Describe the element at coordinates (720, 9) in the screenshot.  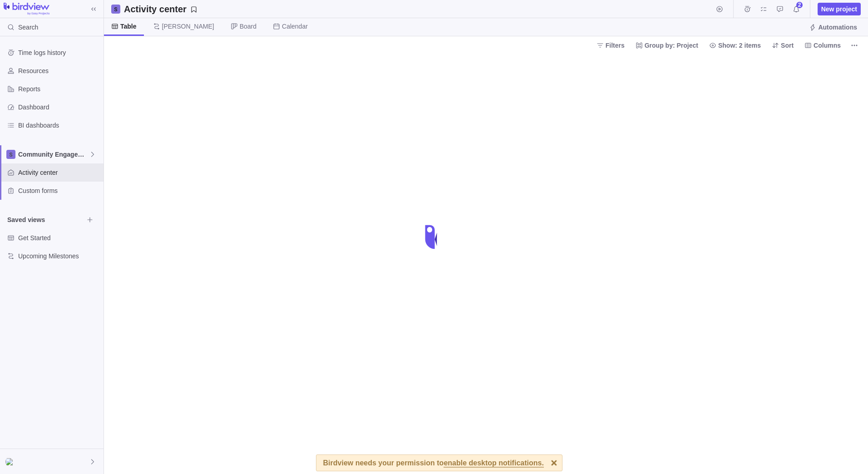
I see `span: Start timer` at that location.